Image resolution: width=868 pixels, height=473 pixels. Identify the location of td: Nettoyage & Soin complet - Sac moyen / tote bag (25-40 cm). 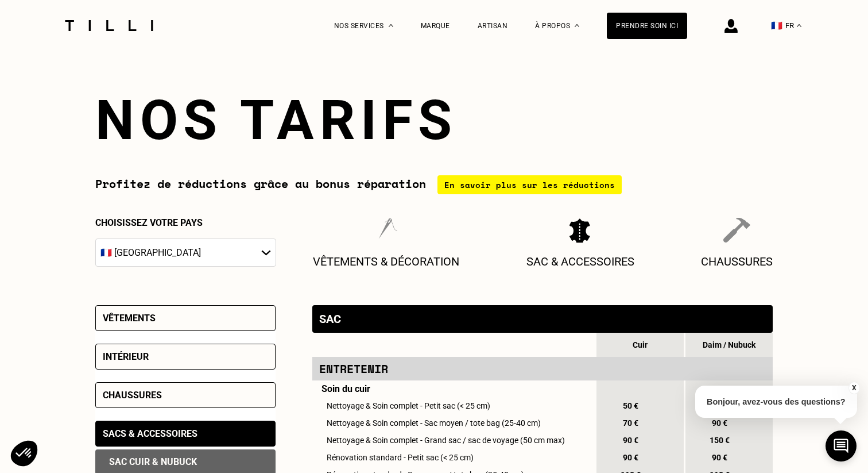
(454, 423).